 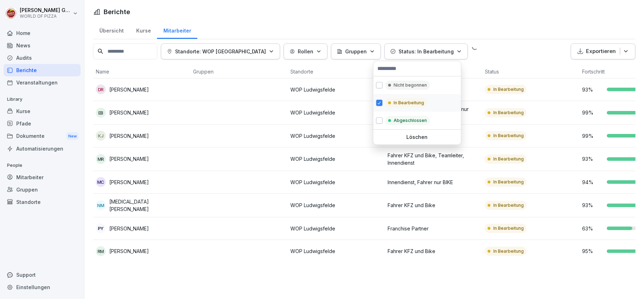 What do you see at coordinates (411, 85) in the screenshot?
I see `p: Nicht begonnen` at bounding box center [411, 85].